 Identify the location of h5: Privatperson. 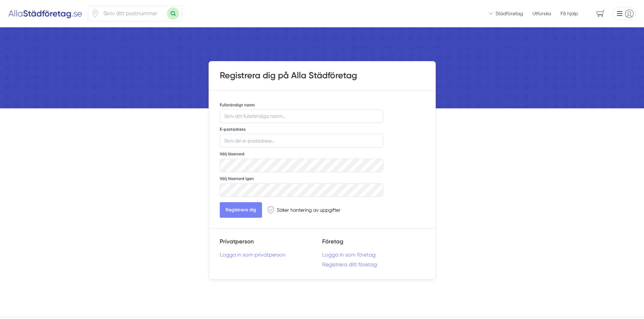
(270, 244).